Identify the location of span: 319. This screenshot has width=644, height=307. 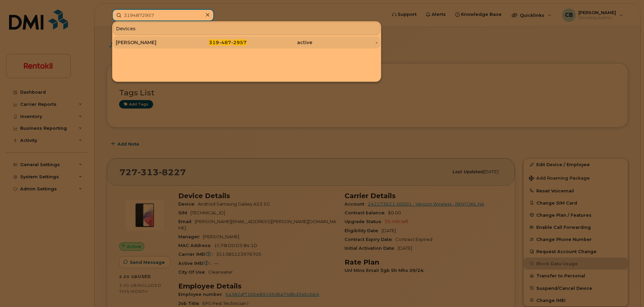
(214, 42).